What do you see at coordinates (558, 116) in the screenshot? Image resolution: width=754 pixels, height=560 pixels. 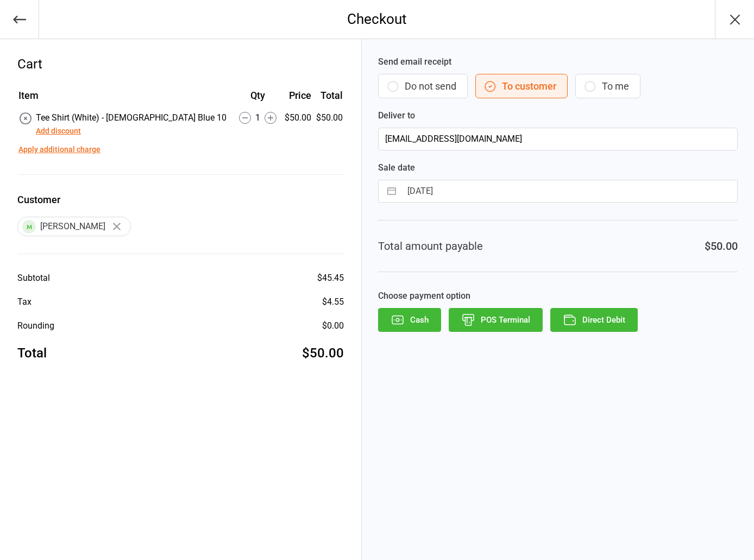 I see `label: Deliver to` at bounding box center [558, 116].